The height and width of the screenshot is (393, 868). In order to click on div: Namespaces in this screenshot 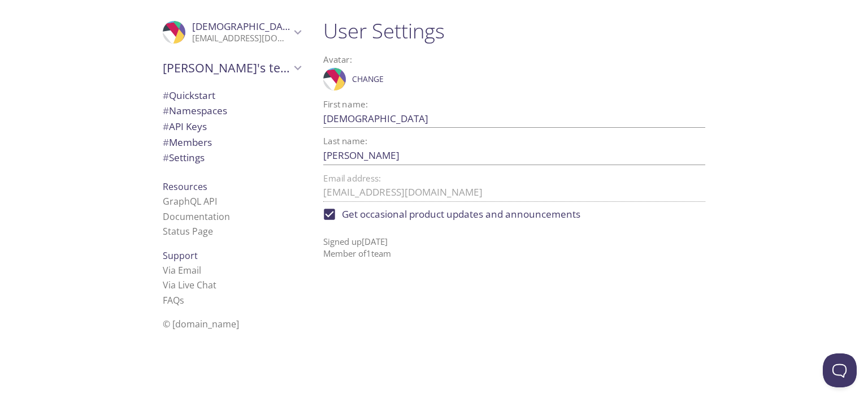, I will do `click(232, 111)`.